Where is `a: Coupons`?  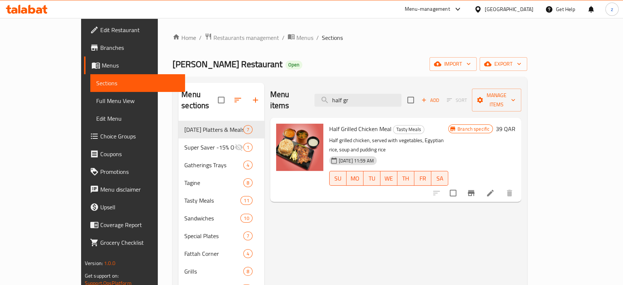
a: Coupons is located at coordinates (135, 154).